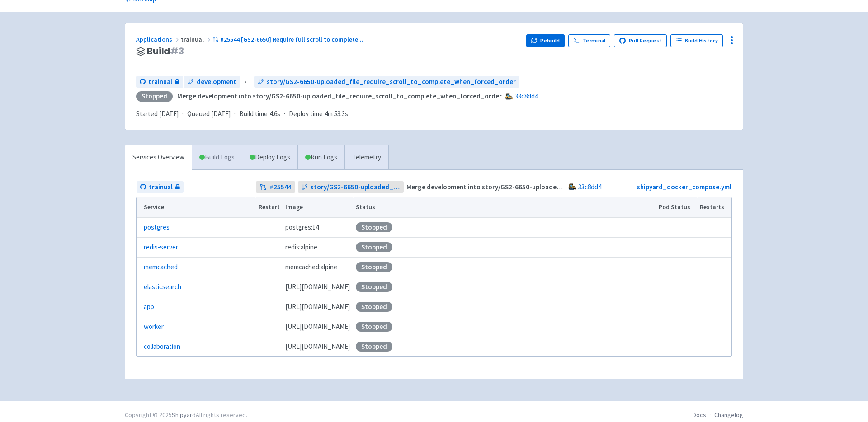 The height and width of the screenshot is (422, 868). What do you see at coordinates (161, 267) in the screenshot?
I see `a: memcached` at bounding box center [161, 267].